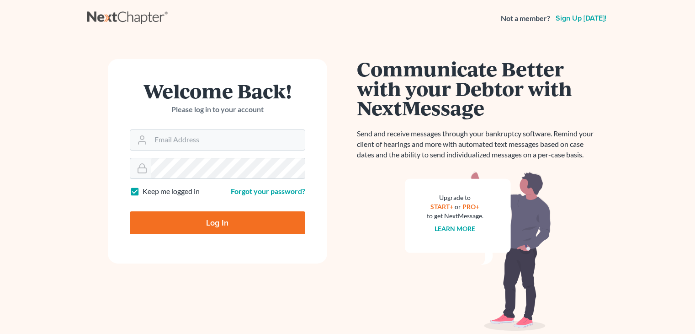  What do you see at coordinates (217, 223) in the screenshot?
I see `input: Log In` at bounding box center [217, 223].